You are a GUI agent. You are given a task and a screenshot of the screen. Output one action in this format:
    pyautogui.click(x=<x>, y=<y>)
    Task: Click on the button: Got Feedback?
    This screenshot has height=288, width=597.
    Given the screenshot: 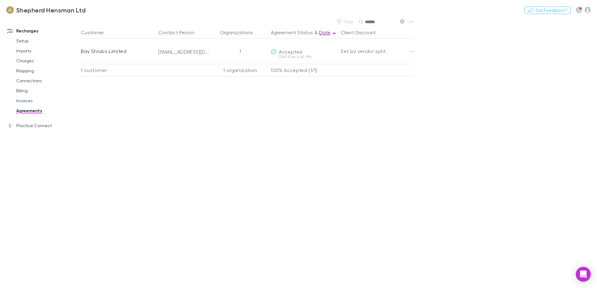 What is the action you would take?
    pyautogui.click(x=548, y=10)
    